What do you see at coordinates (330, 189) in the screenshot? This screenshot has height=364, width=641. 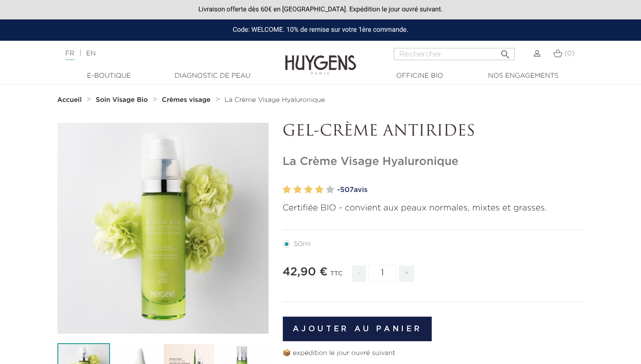 I see `label: 5` at bounding box center [330, 189].